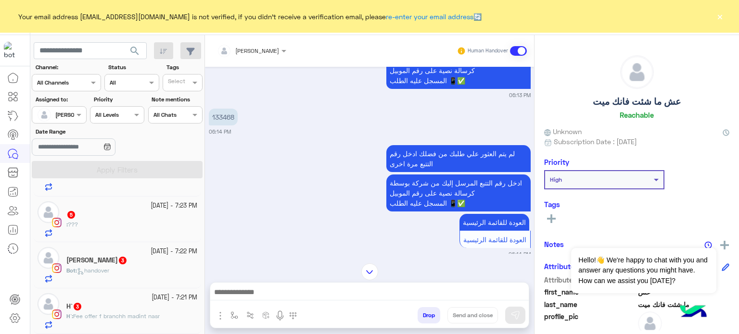  What do you see at coordinates (234, 315) in the screenshot?
I see `button: select flow` at bounding box center [234, 315].